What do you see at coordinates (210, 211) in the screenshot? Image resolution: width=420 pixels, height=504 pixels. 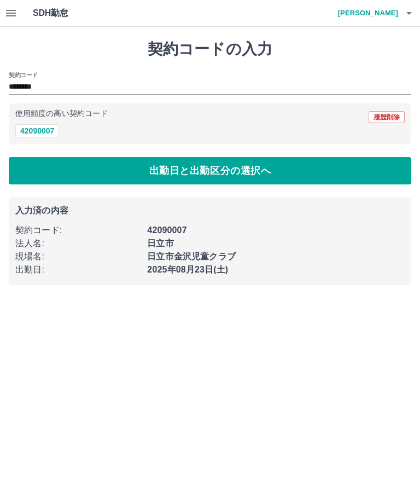 I see `p: 入力済の内容` at bounding box center [210, 211].